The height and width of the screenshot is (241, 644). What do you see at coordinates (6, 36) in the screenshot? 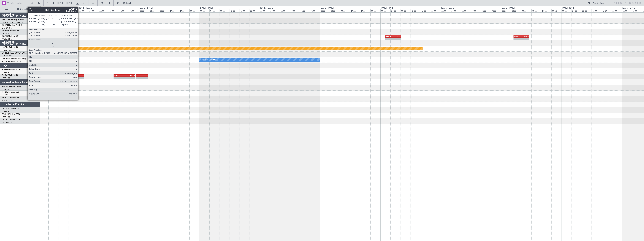
I see `span: T7-PJ29` at bounding box center [6, 36].